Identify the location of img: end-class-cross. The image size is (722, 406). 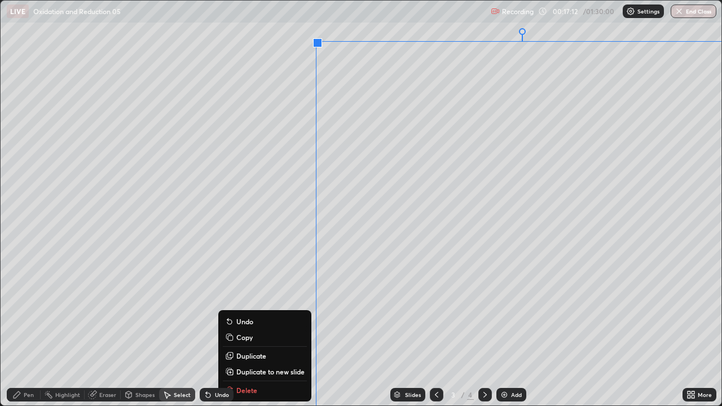
(679, 11).